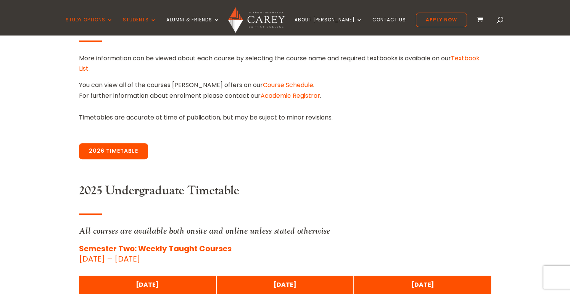  I want to click on em: All courses are available both onsite and online unless stated otherwise, so click(204, 230).